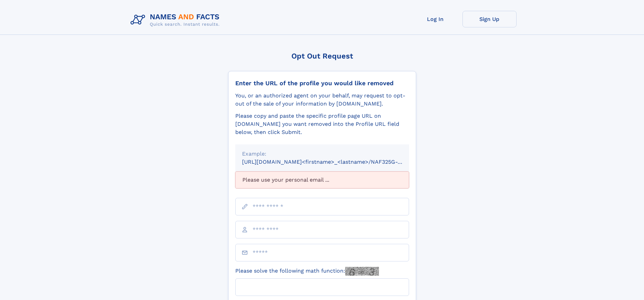 This screenshot has height=300, width=644. Describe the element at coordinates (489, 19) in the screenshot. I see `a: Sign Up` at that location.